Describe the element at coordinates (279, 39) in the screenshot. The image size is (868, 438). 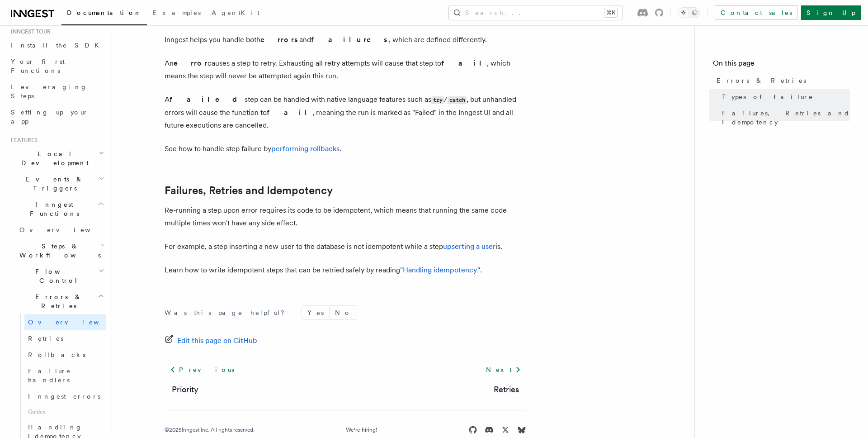
I see `strong: errors` at that location.